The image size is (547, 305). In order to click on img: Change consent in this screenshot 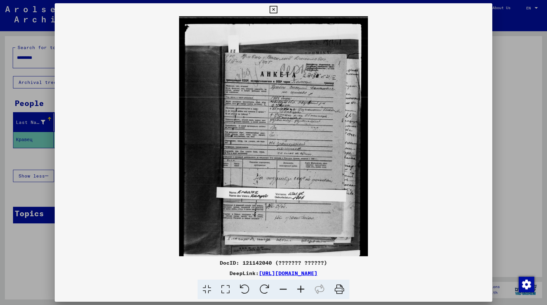, I will do `click(527, 285)`.